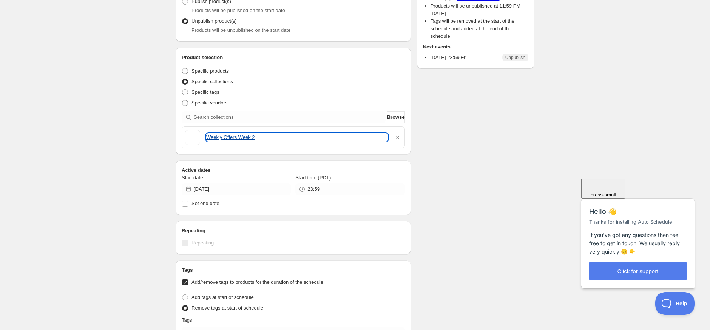  I want to click on h2: Next events, so click(476, 47).